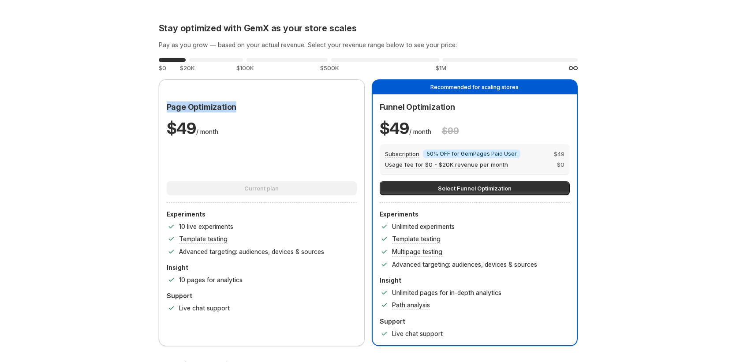 This screenshot has height=362, width=736. What do you see at coordinates (330, 68) in the screenshot?
I see `span: $500K` at bounding box center [330, 68].